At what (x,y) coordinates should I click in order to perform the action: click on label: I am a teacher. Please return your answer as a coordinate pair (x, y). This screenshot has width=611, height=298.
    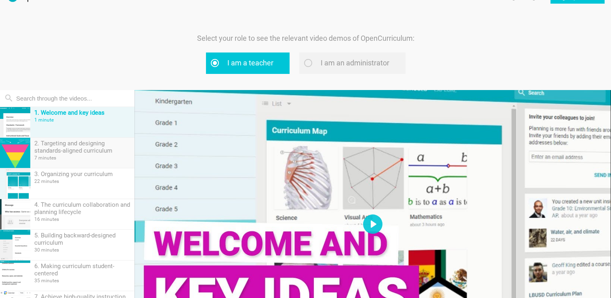
    Looking at the image, I should click on (248, 63).